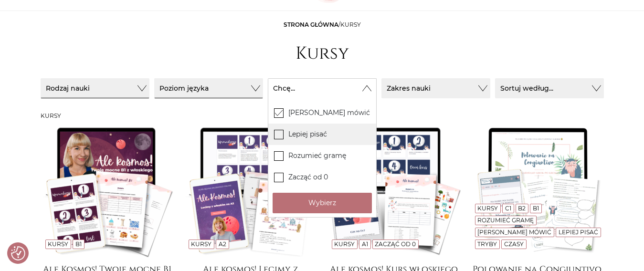 This screenshot has height=271, width=644. Describe the element at coordinates (522, 208) in the screenshot. I see `a: B2` at that location.